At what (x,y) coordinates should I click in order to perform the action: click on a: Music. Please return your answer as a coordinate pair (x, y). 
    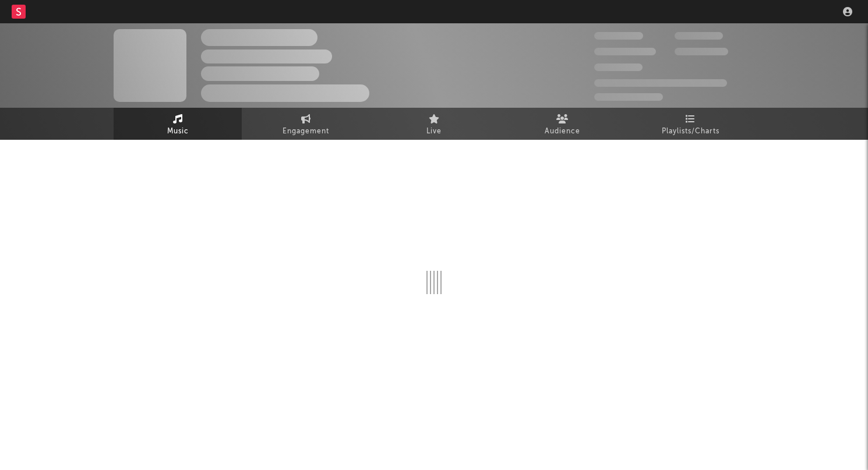
    Looking at the image, I should click on (177, 124).